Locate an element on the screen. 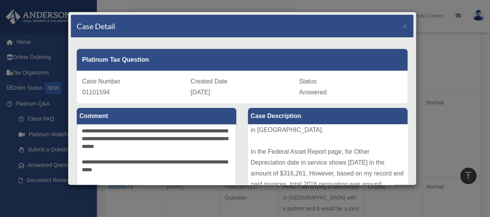 The width and height of the screenshot is (490, 217). span: 01101594 is located at coordinates (96, 92).